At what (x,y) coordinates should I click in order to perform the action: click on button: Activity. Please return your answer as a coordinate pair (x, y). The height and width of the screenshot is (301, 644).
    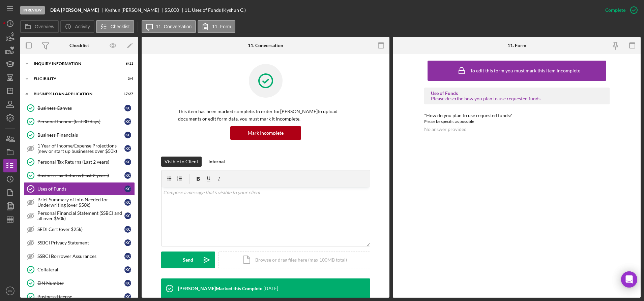
    Looking at the image, I should click on (77, 26).